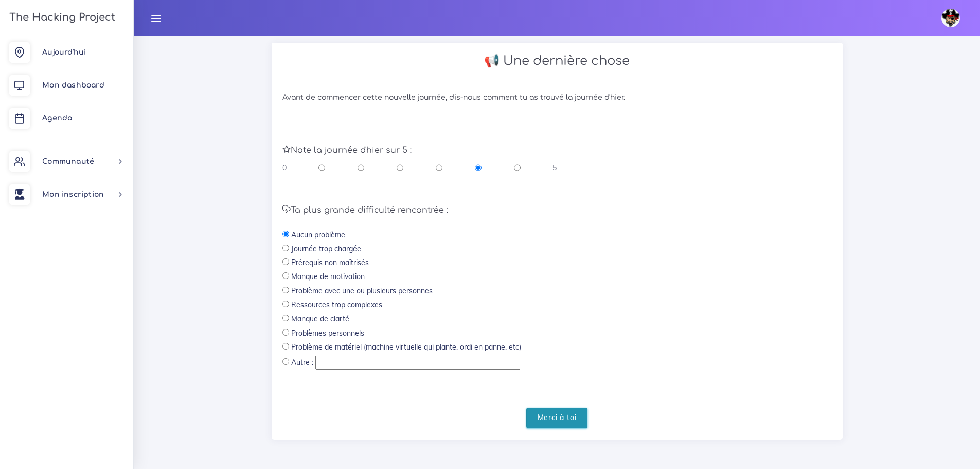  What do you see at coordinates (318, 234) in the screenshot?
I see `label: Aucun problème` at bounding box center [318, 234].